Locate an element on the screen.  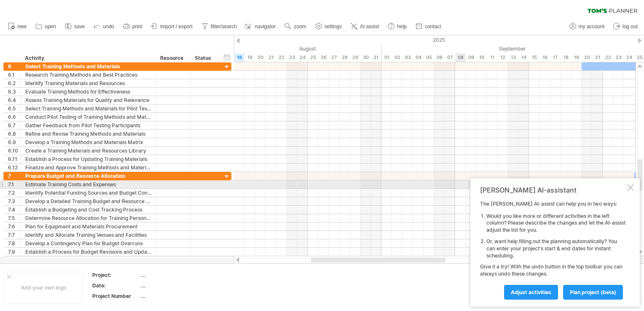
div: 6.5 is located at coordinates (14, 108).